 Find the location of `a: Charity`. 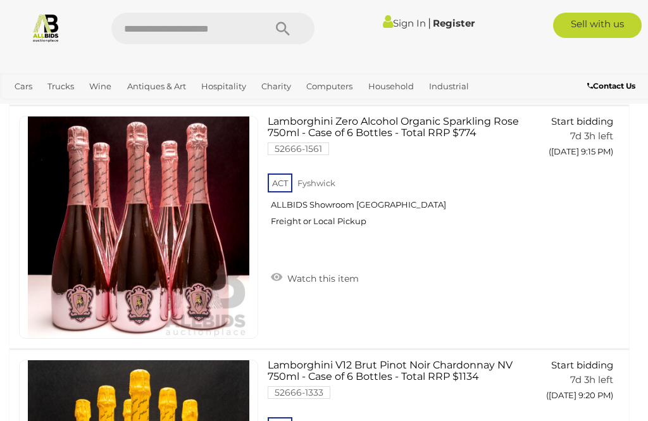

a: Charity is located at coordinates (276, 86).